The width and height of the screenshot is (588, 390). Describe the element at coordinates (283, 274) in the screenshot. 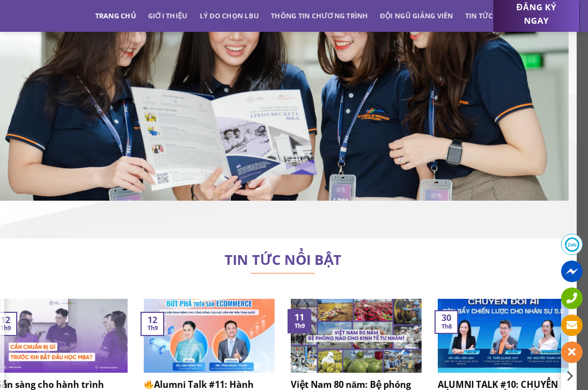

I see `img: line-lbu.jpg` at that location.